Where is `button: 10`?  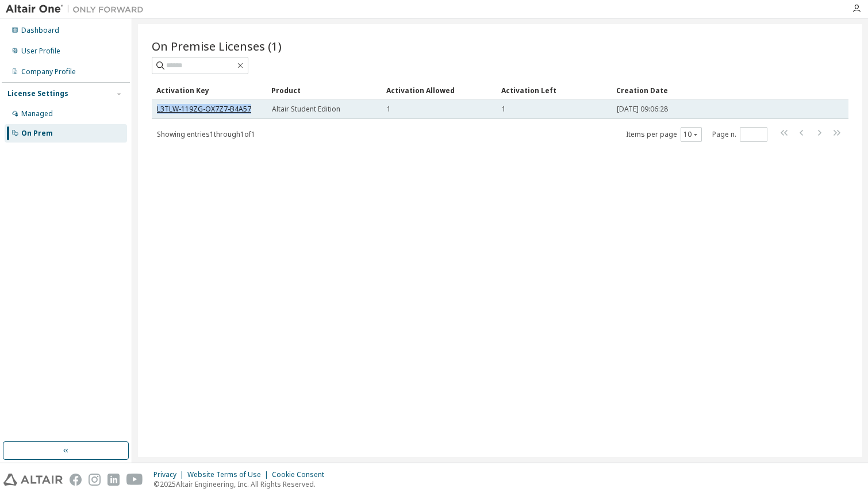 button: 10 is located at coordinates (691, 134).